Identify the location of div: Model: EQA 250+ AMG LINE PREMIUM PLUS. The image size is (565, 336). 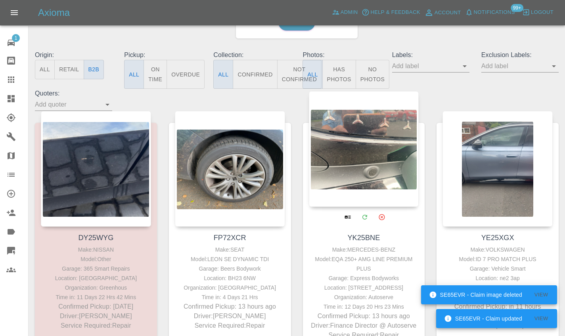
(364, 264).